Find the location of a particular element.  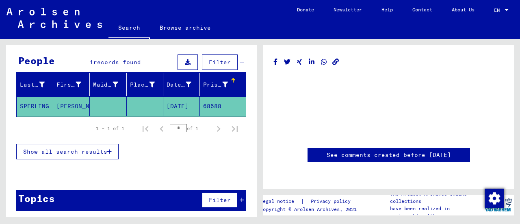

div: 1 – 1 of 1 is located at coordinates (110, 128).